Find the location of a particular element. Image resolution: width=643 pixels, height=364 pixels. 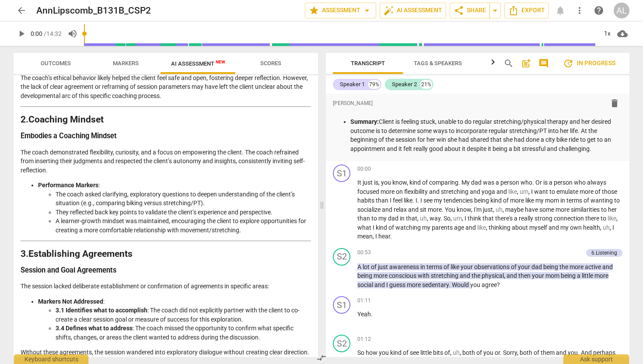

span: Or is located at coordinates (540, 182).